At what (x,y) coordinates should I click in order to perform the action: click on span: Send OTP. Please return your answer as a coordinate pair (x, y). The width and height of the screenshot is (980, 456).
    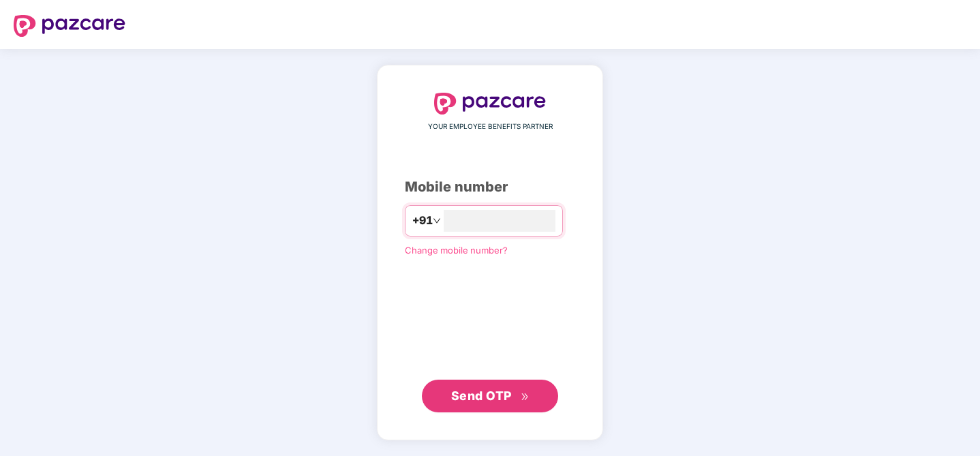
    Looking at the image, I should click on (481, 396).